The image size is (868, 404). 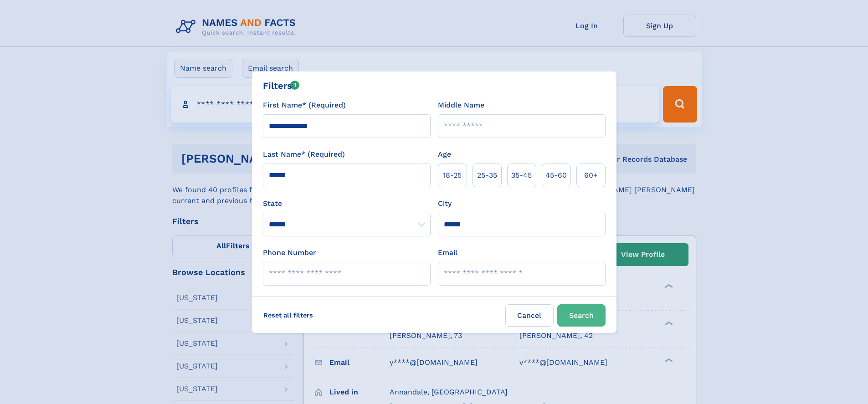 I want to click on label: Email, so click(x=447, y=253).